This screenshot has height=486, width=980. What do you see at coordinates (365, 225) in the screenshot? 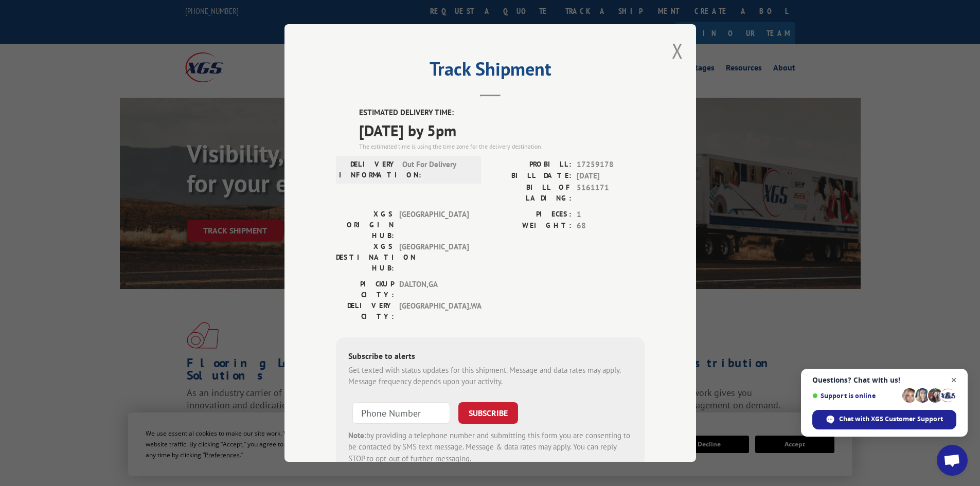
I see `label: XGS ORIGIN HUB:` at bounding box center [365, 225].